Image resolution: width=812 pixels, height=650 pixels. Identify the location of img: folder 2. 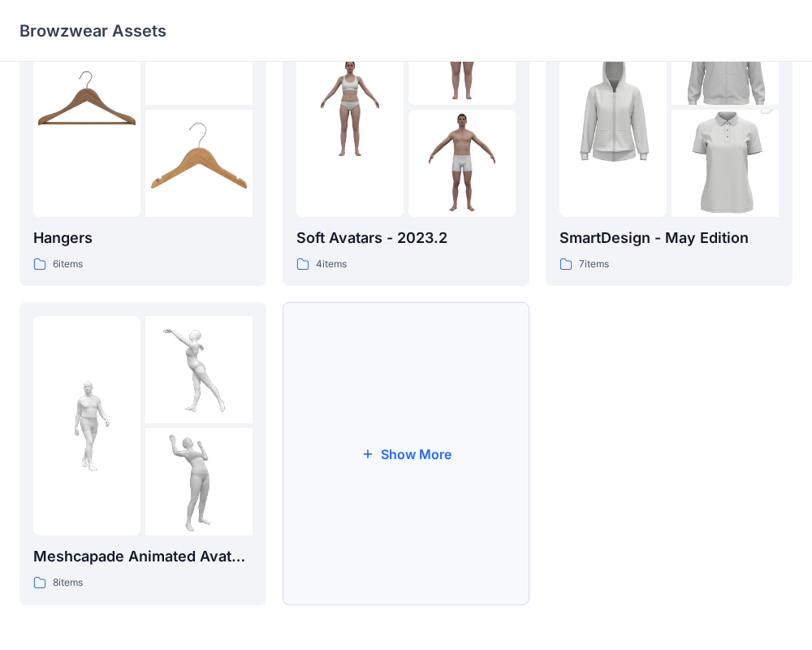
(199, 370).